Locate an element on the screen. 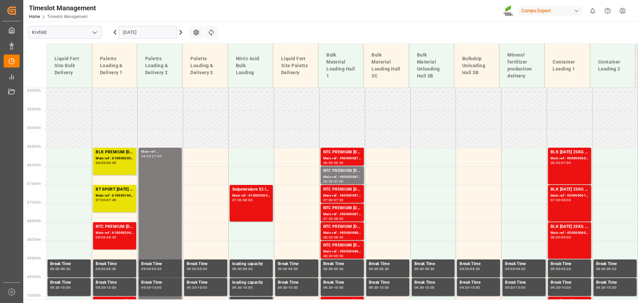 Image resolution: width=638 pixels, height=303 pixels. div: 06:30 is located at coordinates (328, 181).